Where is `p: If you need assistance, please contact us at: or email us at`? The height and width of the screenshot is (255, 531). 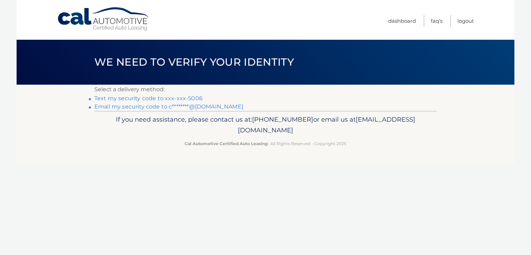 p: If you need assistance, please contact us at: or email us at is located at coordinates (265, 125).